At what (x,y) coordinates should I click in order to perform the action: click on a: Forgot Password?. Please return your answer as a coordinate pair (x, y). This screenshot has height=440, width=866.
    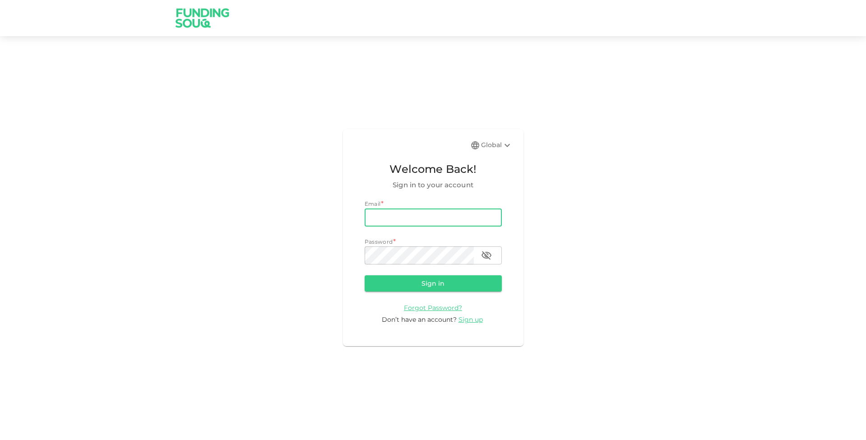
    Looking at the image, I should click on (433, 307).